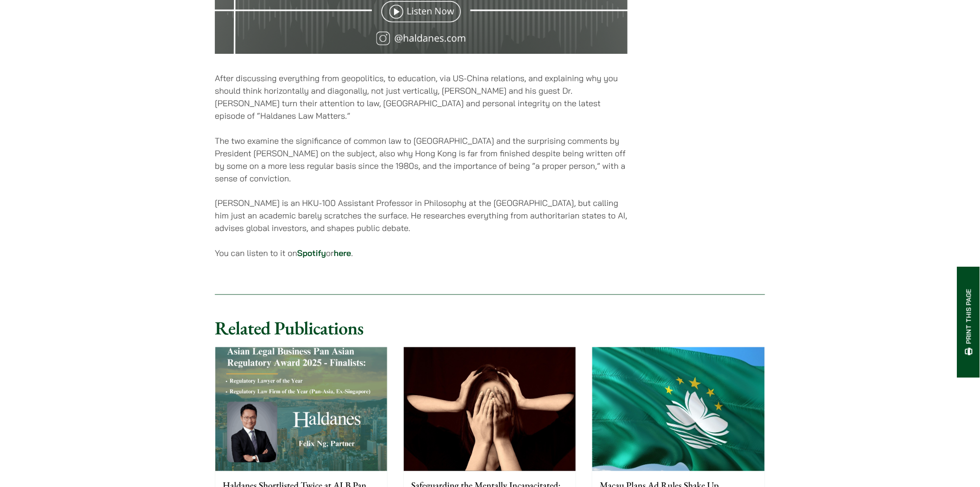 This screenshot has width=980, height=487. Describe the element at coordinates (490, 328) in the screenshot. I see `h2: Related Publications` at that location.